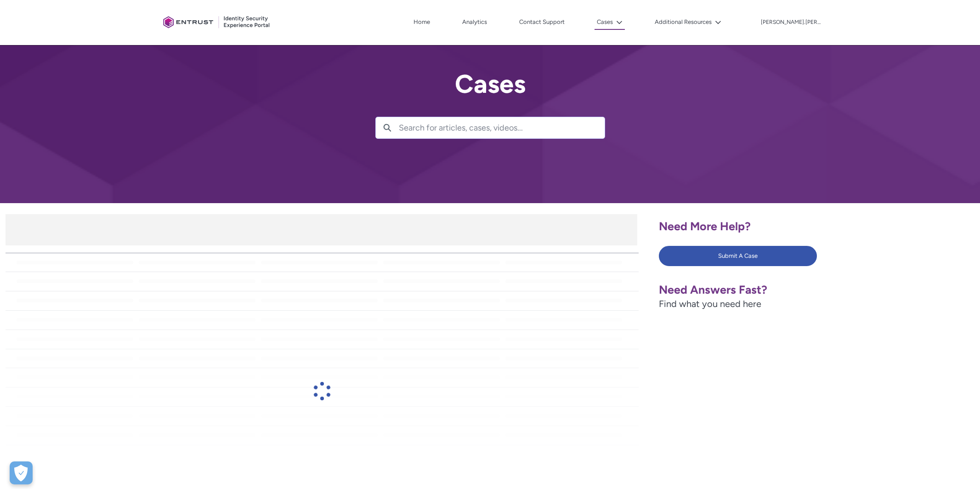 The image size is (980, 489). Describe the element at coordinates (791, 21) in the screenshot. I see `button: User Profile kamil.stepniewski` at that location.